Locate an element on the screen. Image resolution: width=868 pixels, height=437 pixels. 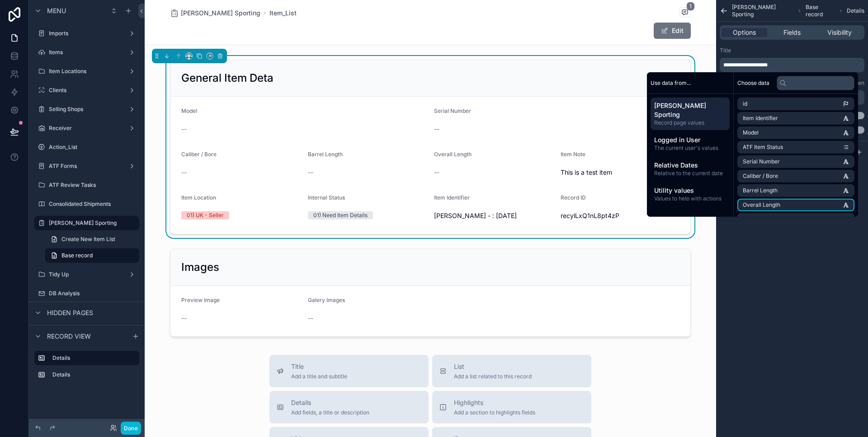
button: HighlightsAdd a section to highlights fields is located at coordinates (511, 407).